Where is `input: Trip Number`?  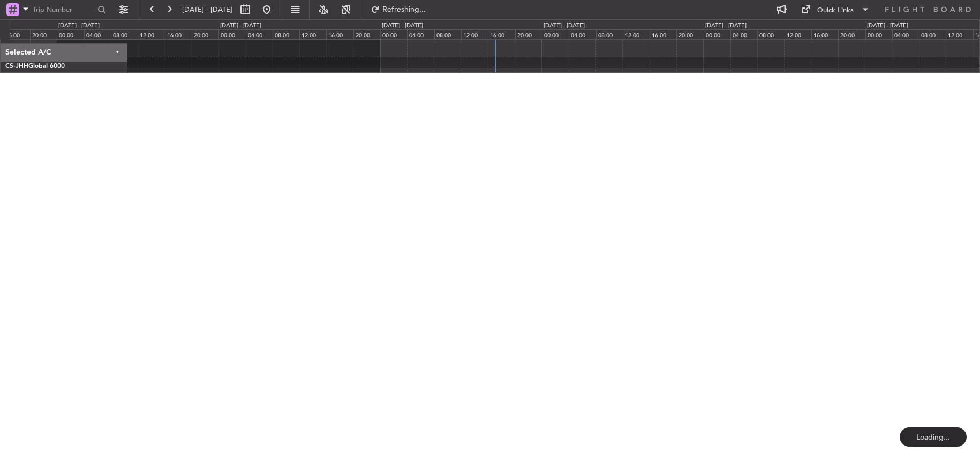
input: Trip Number is located at coordinates (63, 10).